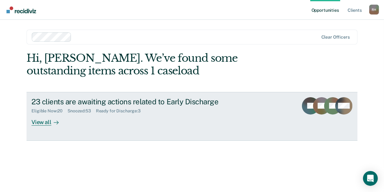  What do you see at coordinates (121, 111) in the screenshot?
I see `div: Ready for Discharge : 3` at bounding box center [121, 111].